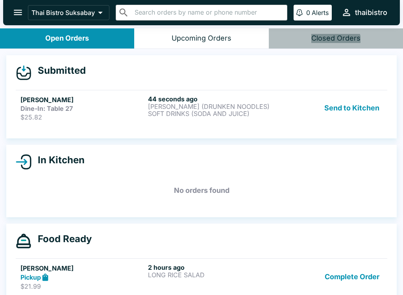 Image resolution: width=403 pixels, height=295 pixels. What do you see at coordinates (59, 70) in the screenshot?
I see `h4: Submitted` at bounding box center [59, 70].